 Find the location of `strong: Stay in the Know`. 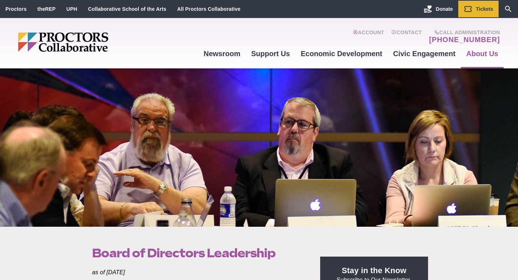

strong: Stay in the Know is located at coordinates (374, 270).